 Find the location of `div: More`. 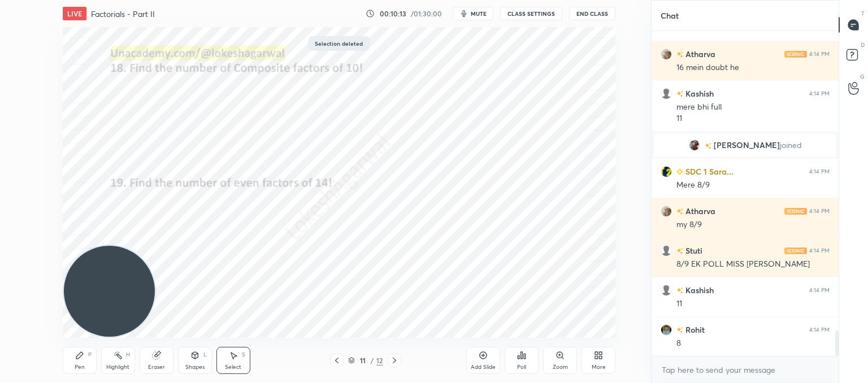

div: More is located at coordinates (599, 368).